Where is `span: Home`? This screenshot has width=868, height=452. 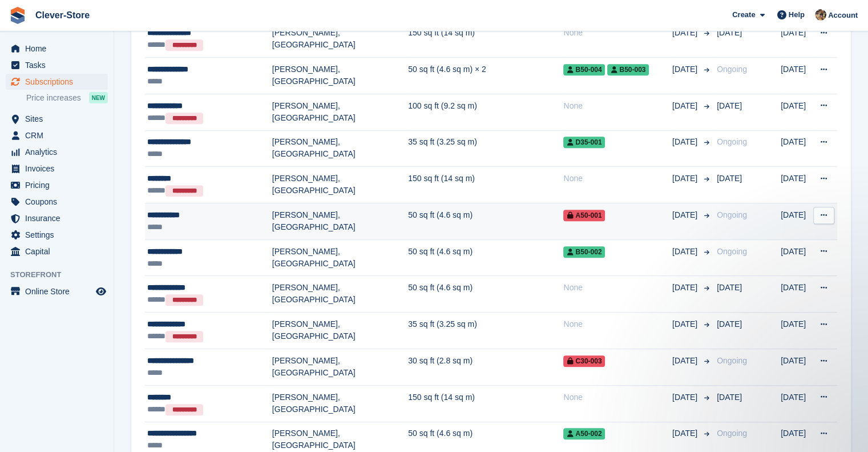 span: Home is located at coordinates (59, 49).